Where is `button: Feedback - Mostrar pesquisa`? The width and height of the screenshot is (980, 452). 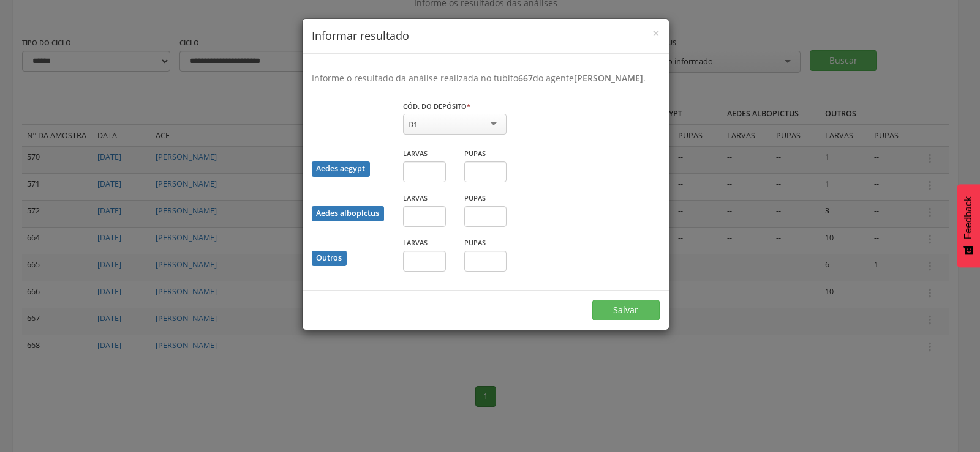 button: Feedback - Mostrar pesquisa is located at coordinates (969, 226).